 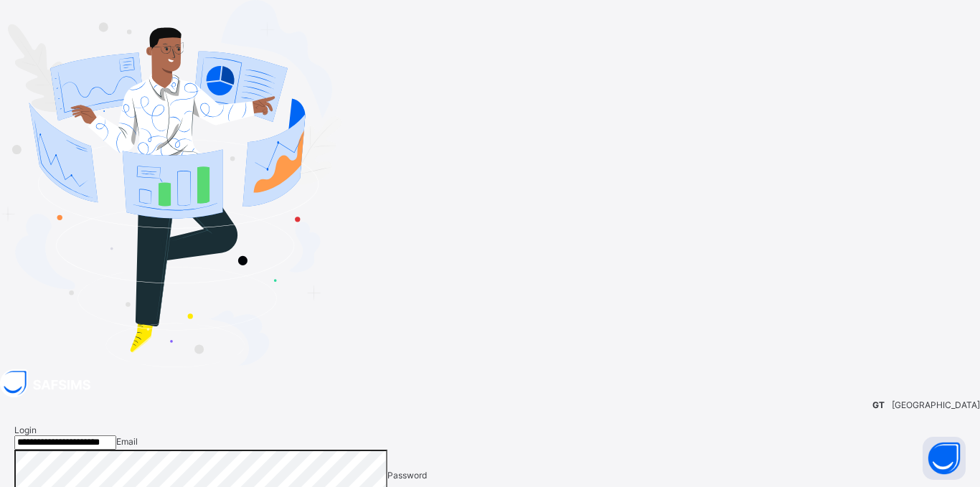 I want to click on span: Login, so click(x=25, y=430).